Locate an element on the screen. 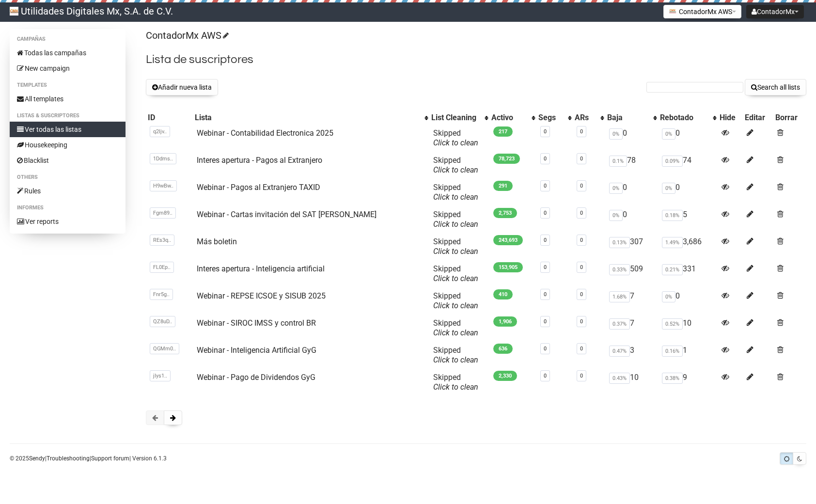 The width and height of the screenshot is (816, 504). td: 7 is located at coordinates (632, 328).